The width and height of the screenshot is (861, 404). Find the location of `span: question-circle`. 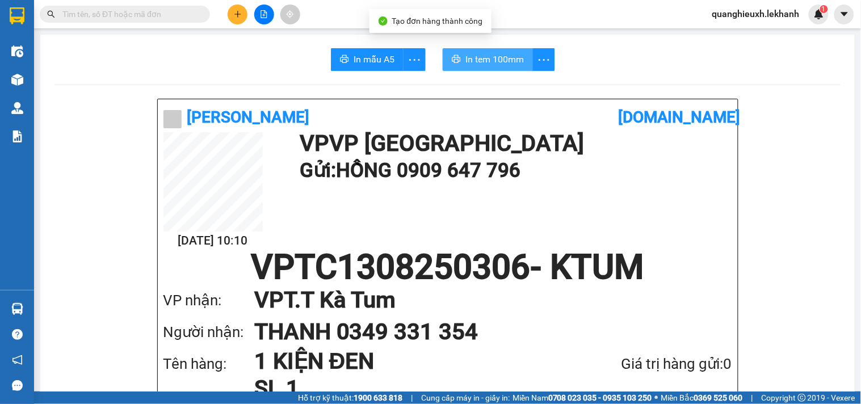

span: question-circle is located at coordinates (17, 334).